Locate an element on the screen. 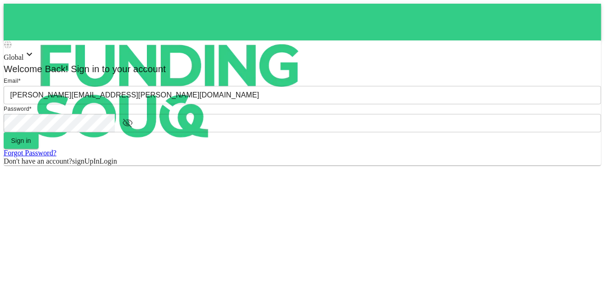 Image resolution: width=605 pixels, height=296 pixels. span: Password is located at coordinates (17, 109).